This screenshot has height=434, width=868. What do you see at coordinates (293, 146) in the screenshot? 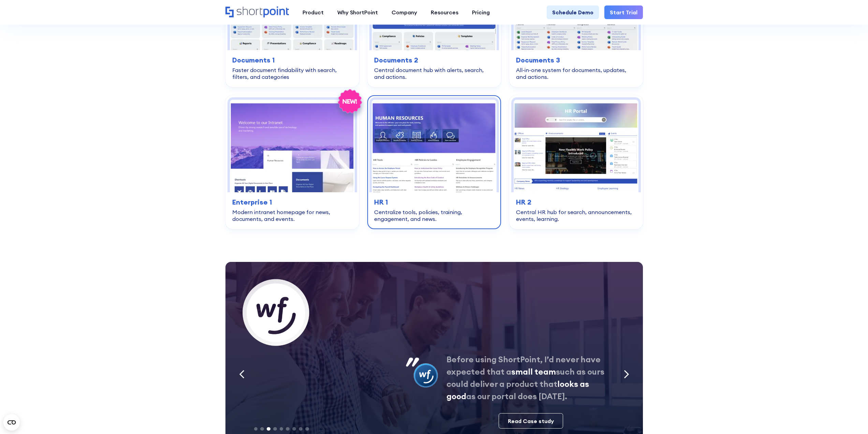
I see `img: Enterprise 1 – SharePoint Homepage Design: Modern intranet homepage for news, documents, and events.` at bounding box center [293, 146].